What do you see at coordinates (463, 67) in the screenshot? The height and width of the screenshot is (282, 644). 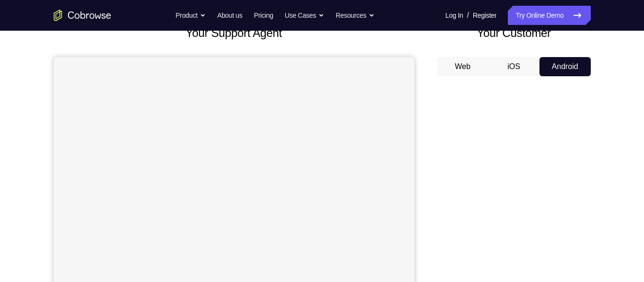 I see `button: Web` at bounding box center [463, 67].